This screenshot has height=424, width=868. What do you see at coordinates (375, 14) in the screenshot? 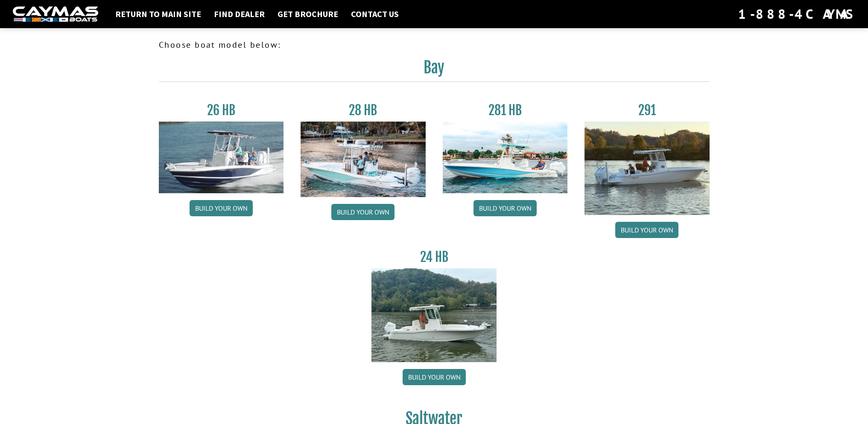
I see `a: Contact Us` at bounding box center [375, 14].